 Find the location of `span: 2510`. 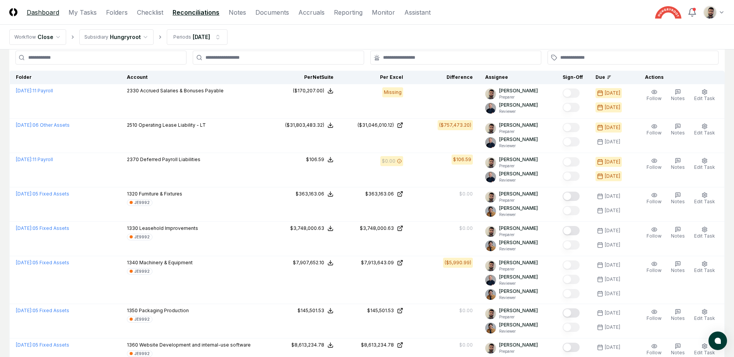

span: 2510 is located at coordinates (132, 125).